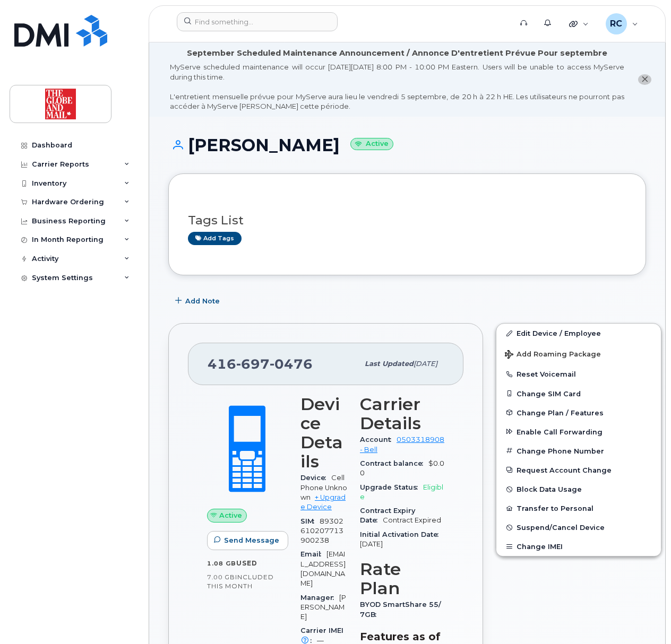 The image size is (671, 644). What do you see at coordinates (579, 354) in the screenshot?
I see `button: Add Roaming Package` at bounding box center [579, 354].